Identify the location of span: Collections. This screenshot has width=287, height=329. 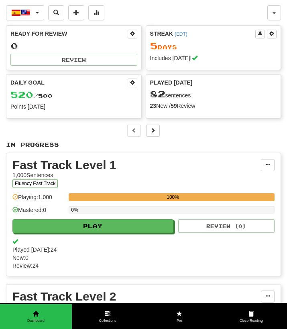
(107, 321).